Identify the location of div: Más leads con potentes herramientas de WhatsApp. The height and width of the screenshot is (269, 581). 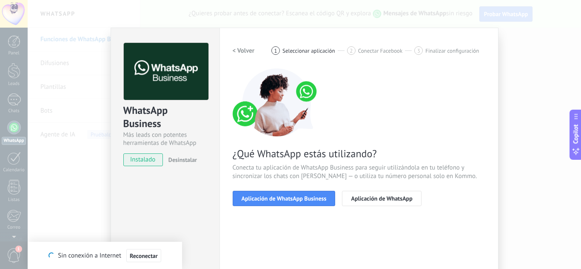
(165, 139).